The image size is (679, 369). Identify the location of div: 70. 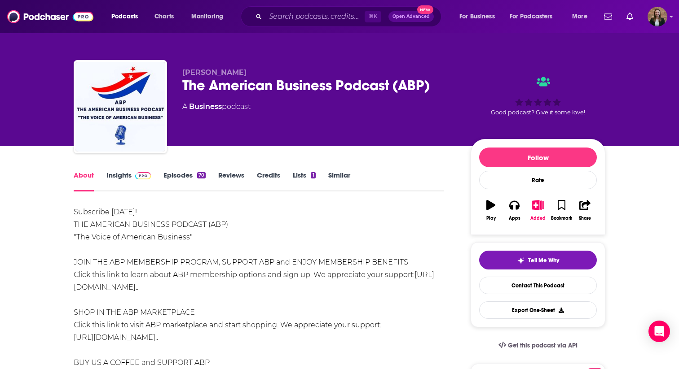
(201, 175).